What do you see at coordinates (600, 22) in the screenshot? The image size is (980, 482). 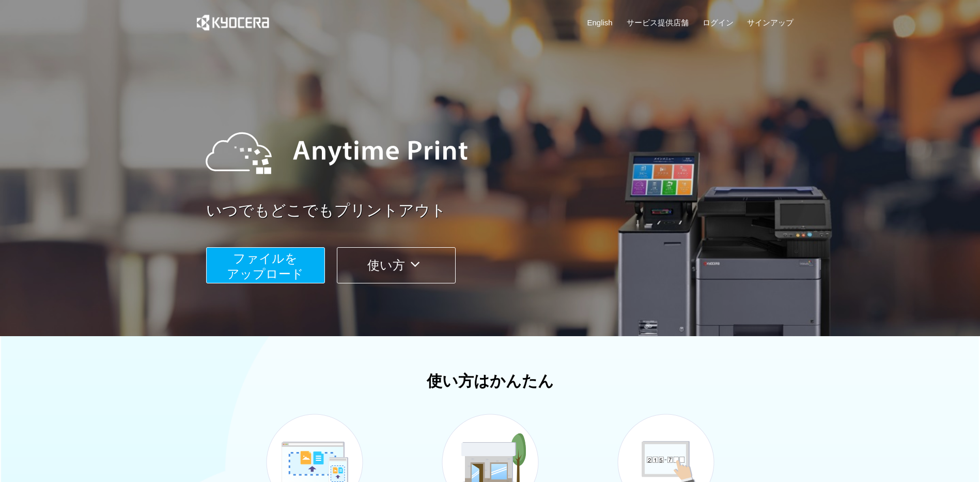 I see `a: English` at bounding box center [600, 22].